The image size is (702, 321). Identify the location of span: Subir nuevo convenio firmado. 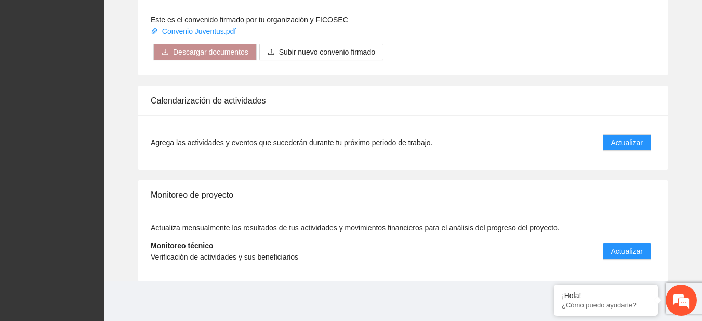
(327, 52).